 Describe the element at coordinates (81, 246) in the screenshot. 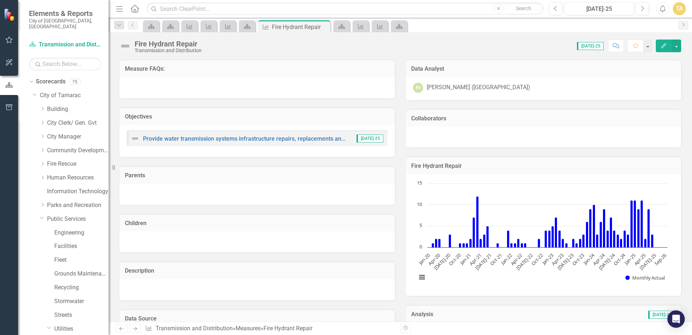

I see `a: Facilities` at that location.